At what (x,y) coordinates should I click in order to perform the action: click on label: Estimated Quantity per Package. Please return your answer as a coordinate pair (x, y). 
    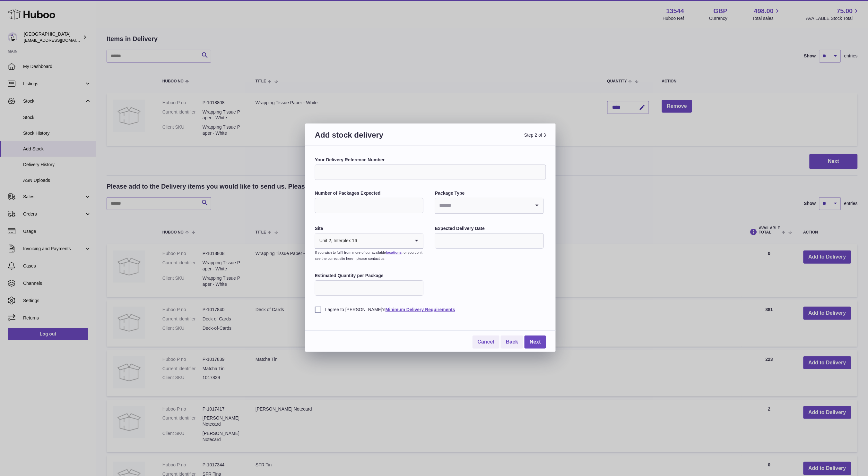
    Looking at the image, I should click on (369, 276).